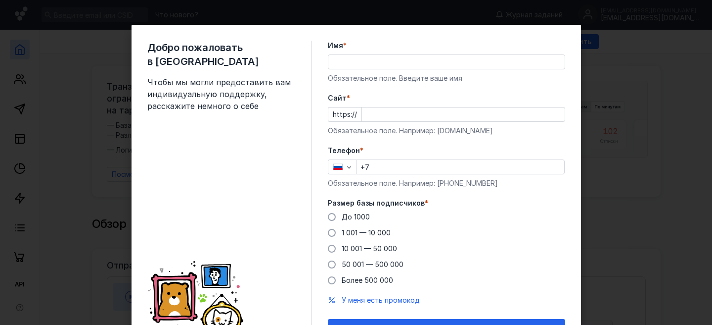  What do you see at coordinates (370, 248) in the screenshot?
I see `span: 10 001 — 50 000` at bounding box center [370, 248].